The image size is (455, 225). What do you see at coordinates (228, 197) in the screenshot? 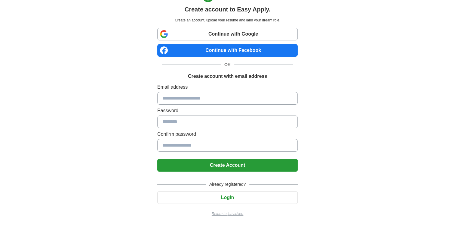
I see `a: Login` at bounding box center [228, 197].